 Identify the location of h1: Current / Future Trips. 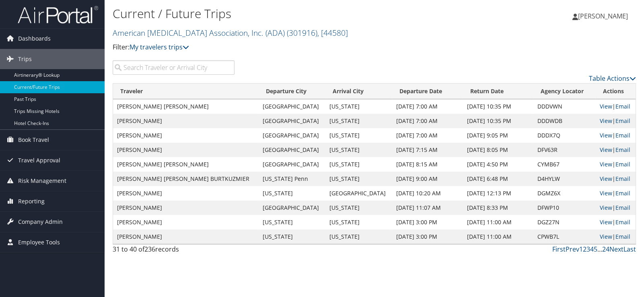
(287, 14).